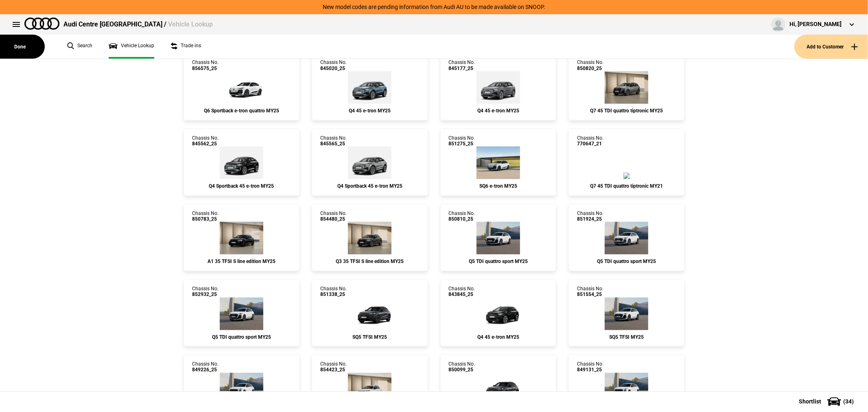 The width and height of the screenshot is (868, 412). What do you see at coordinates (370, 87) in the screenshot?
I see `img: Audi_F4BA53_25_AO_5Y5Y_WA7_FB5_PY5_PYY_(Nadin:_C18_FB5_PY5_PYY_S7E_WA7)_ext.png` at bounding box center [370, 87].